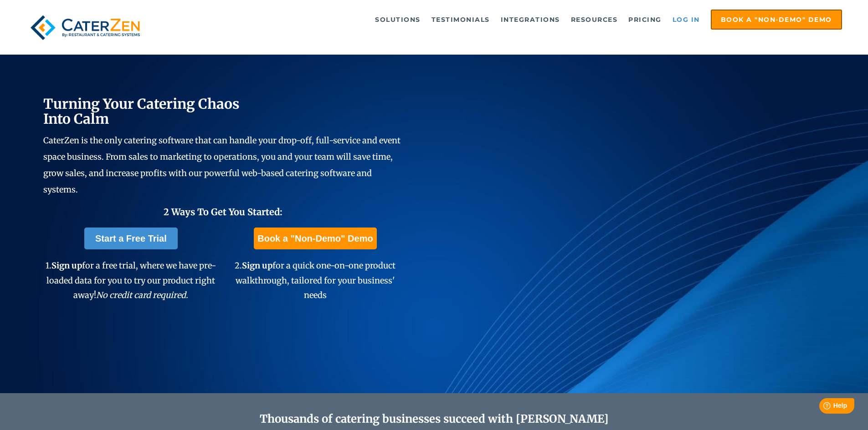  What do you see at coordinates (530, 20) in the screenshot?
I see `a: Integrations` at bounding box center [530, 20].